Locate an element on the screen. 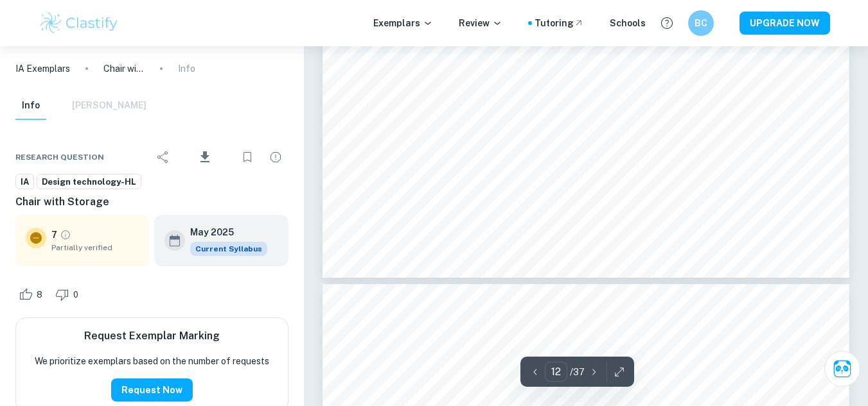 The width and height of the screenshot is (868, 406). span: Design technology-HL is located at coordinates (89, 182).